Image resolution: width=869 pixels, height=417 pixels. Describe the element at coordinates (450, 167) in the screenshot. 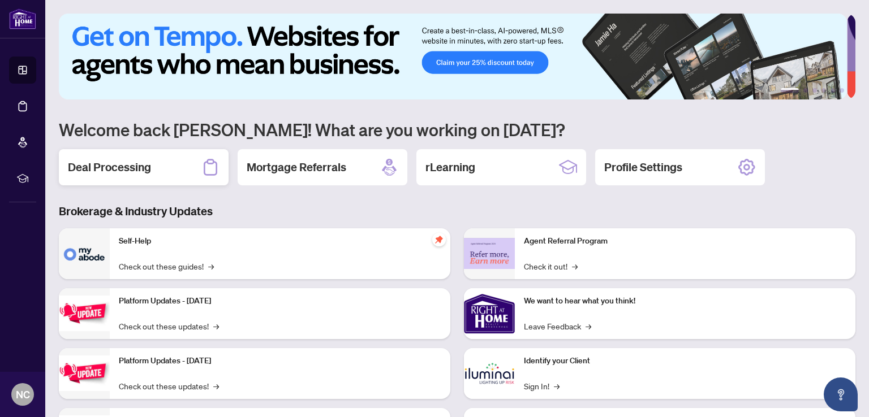

I see `h2: rLearning` at that location.